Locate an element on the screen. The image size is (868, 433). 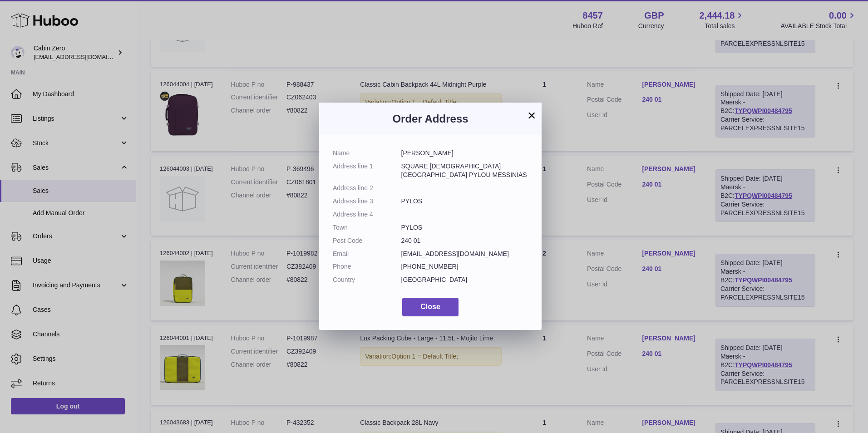
dt: Address line 4 is located at coordinates (366, 214).